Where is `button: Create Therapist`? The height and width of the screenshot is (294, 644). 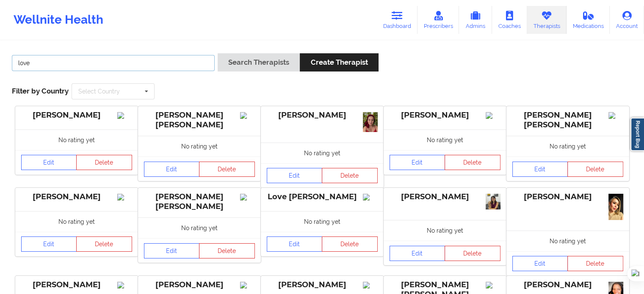
button: Create Therapist is located at coordinates (339, 62).